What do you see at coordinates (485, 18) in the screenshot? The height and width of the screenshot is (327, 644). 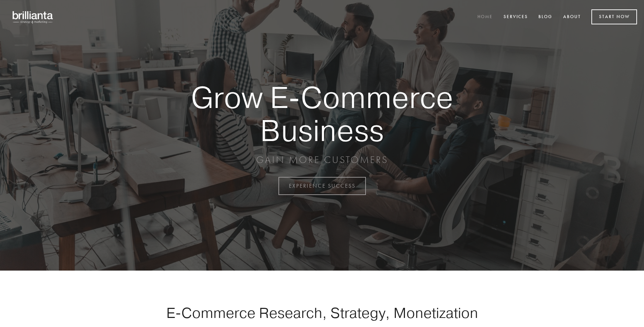 I see `a: Home` at bounding box center [485, 18].